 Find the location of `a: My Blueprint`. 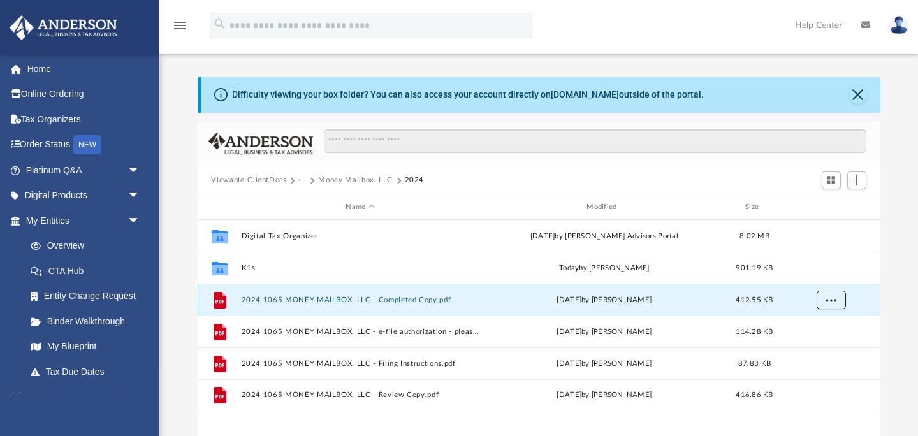

a: My Blueprint is located at coordinates (85, 347).